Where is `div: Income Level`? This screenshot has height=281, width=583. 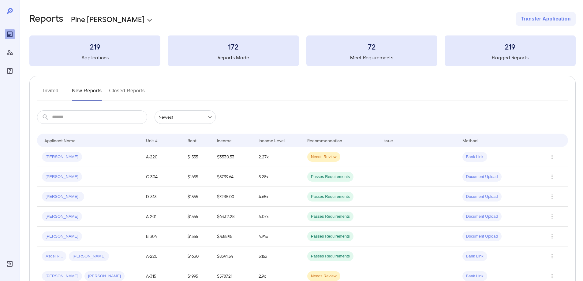
div: Income Level is located at coordinates (271, 140).